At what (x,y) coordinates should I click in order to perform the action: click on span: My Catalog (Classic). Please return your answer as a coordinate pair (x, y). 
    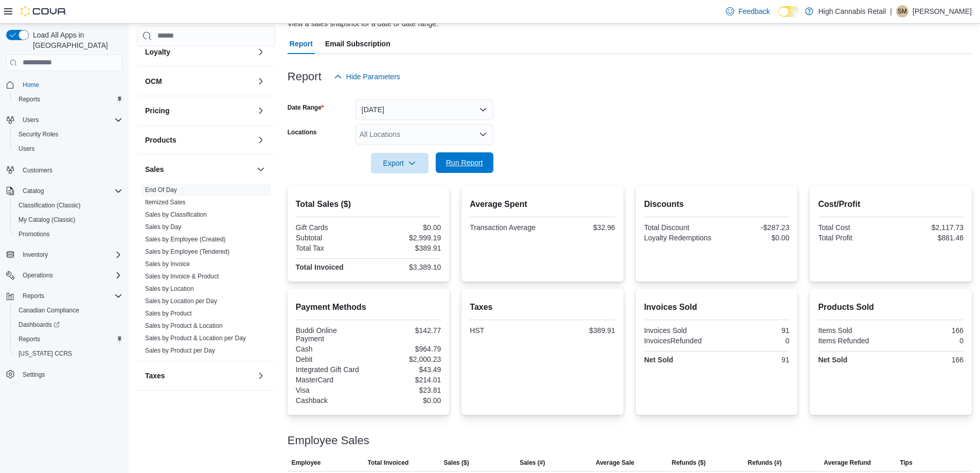
    Looking at the image, I should click on (47, 220).